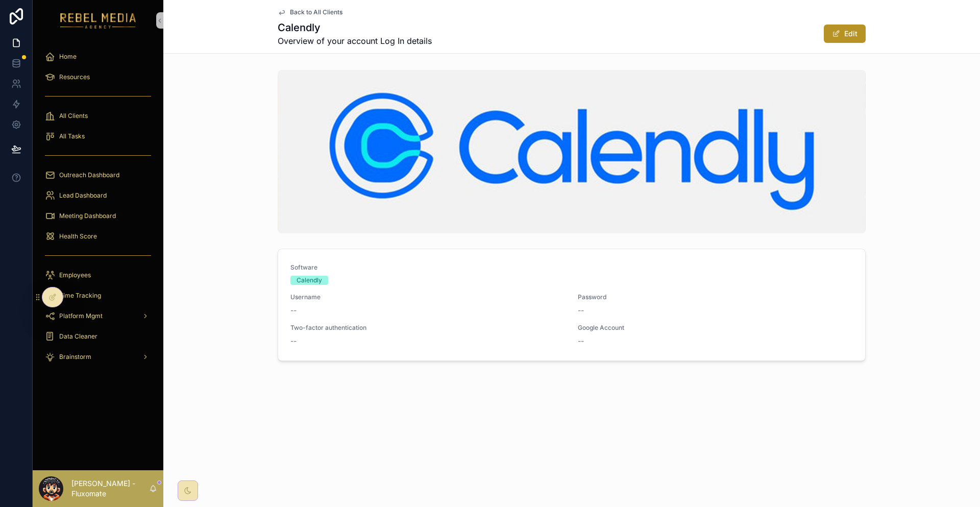  I want to click on span: Overview of your account Log In details, so click(354, 41).